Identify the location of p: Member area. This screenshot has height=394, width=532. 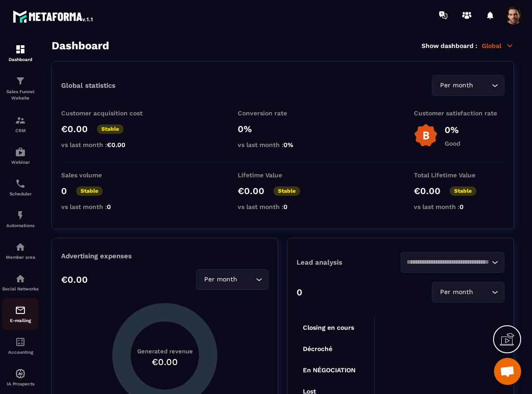
(20, 257).